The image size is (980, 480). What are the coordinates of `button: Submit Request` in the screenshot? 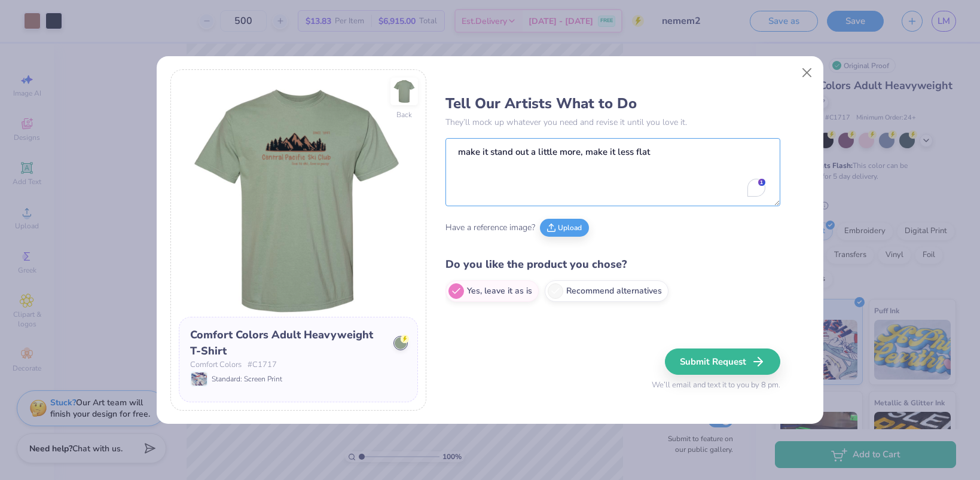 It's located at (722, 362).